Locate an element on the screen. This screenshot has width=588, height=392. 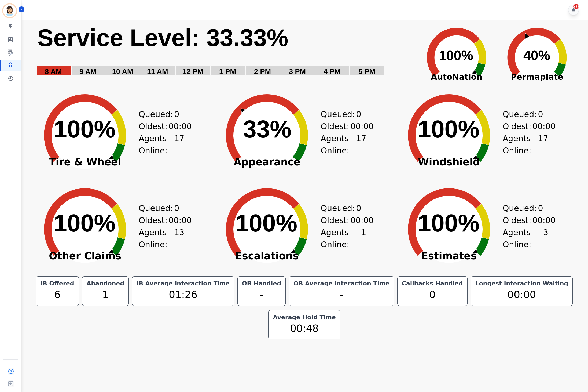
div: OB Handled is located at coordinates (261, 284).